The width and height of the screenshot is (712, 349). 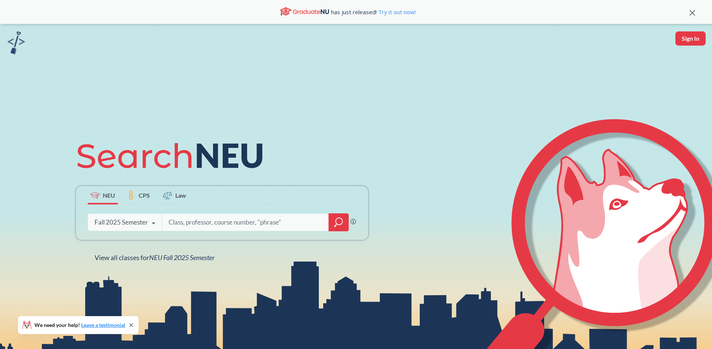 What do you see at coordinates (182, 258) in the screenshot?
I see `span: NEU Fall 2025 Semester` at bounding box center [182, 258].